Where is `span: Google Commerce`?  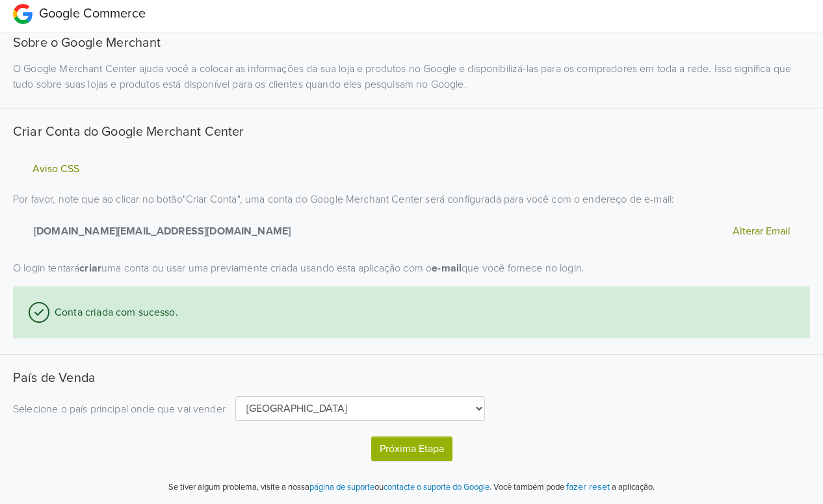 span: Google Commerce is located at coordinates (92, 14).